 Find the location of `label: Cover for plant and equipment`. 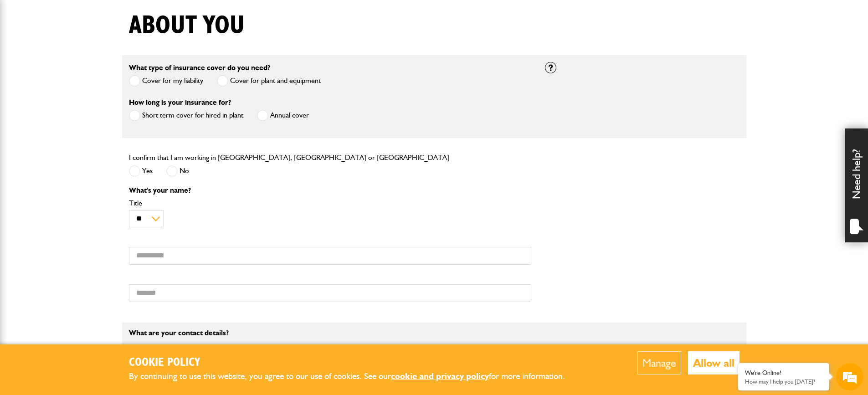

label: Cover for plant and equipment is located at coordinates (269, 81).